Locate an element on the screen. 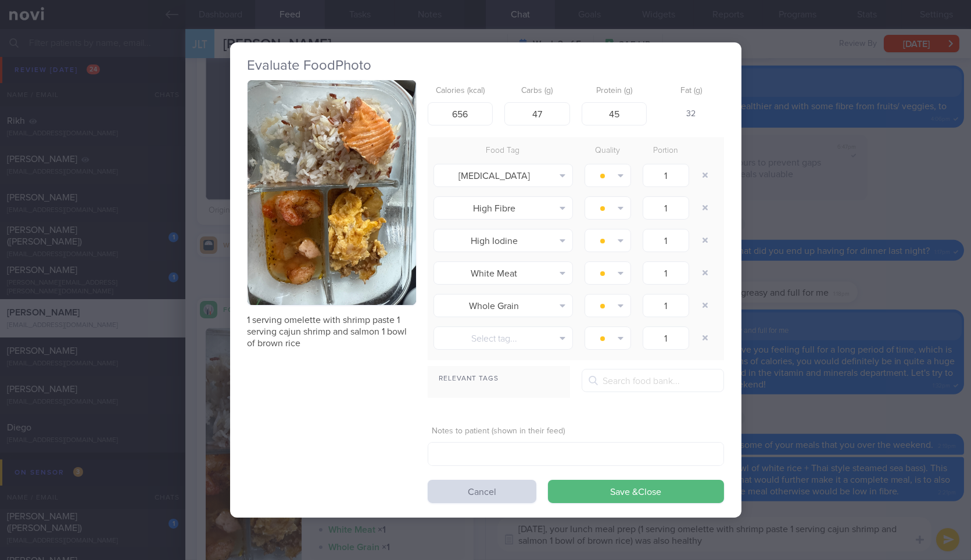 The height and width of the screenshot is (560, 971). div: 32 is located at coordinates (691, 115).